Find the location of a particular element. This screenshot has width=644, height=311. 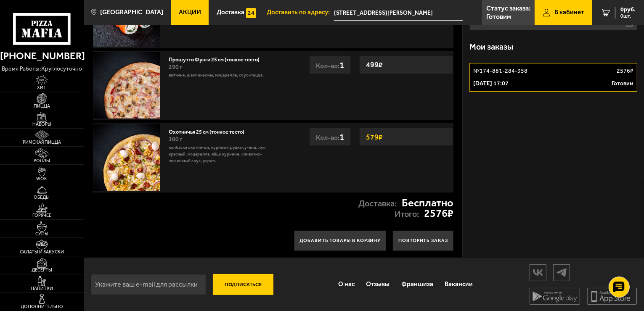

a: Франшиза is located at coordinates (417, 284).